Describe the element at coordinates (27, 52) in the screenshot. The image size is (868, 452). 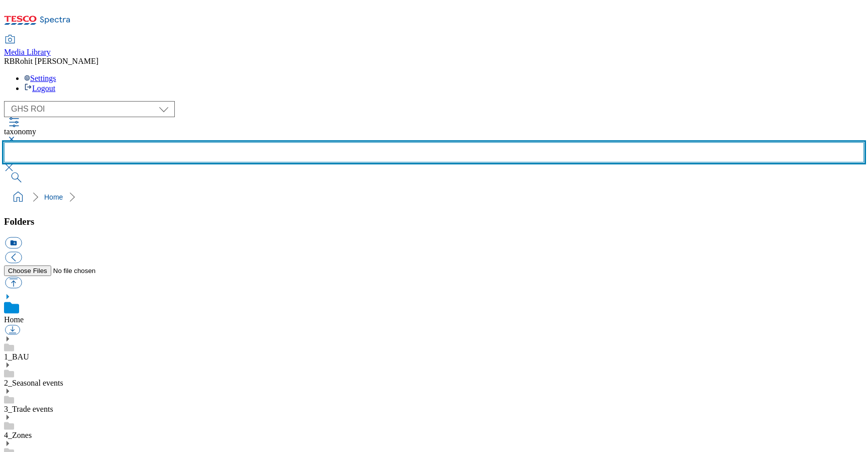
I see `span: Media Library` at that location.